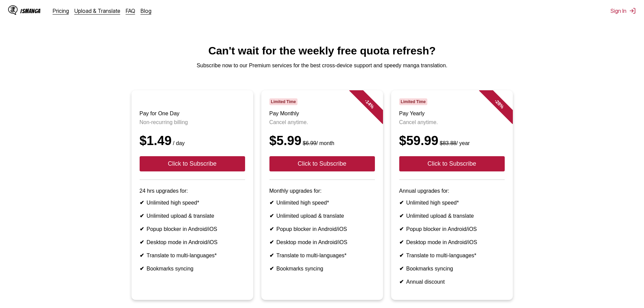  Describe the element at coordinates (452, 191) in the screenshot. I see `p: Annual upgrades for:` at that location.